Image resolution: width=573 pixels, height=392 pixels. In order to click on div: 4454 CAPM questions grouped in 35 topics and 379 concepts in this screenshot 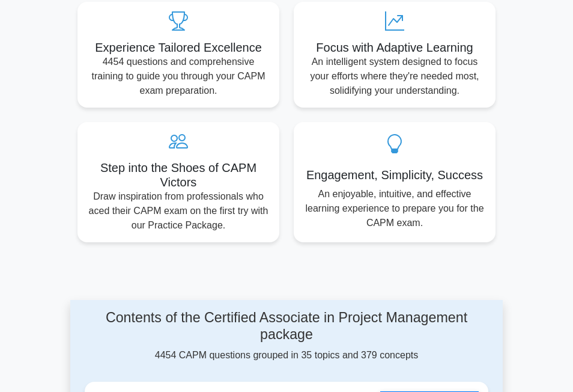, I will do `click(287, 336)`.